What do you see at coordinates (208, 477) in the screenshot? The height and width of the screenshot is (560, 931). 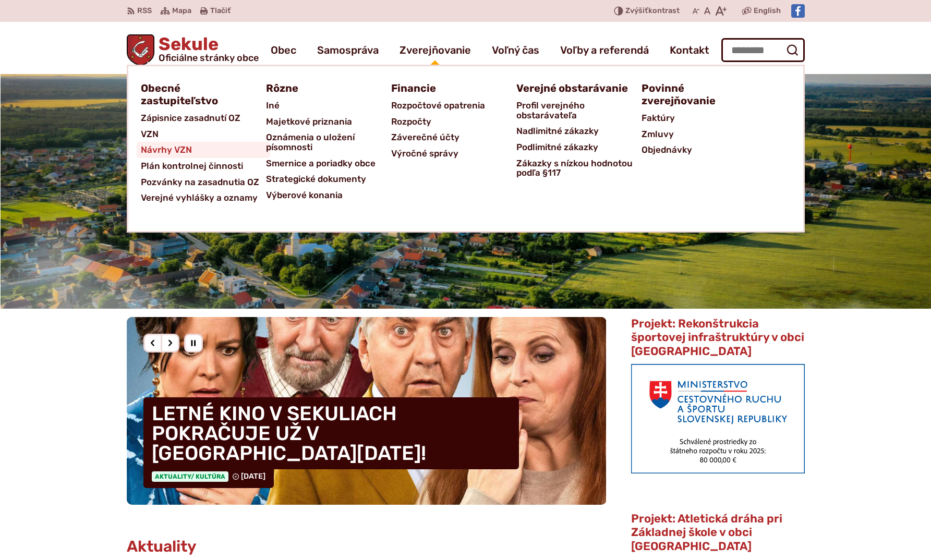 I see `span: / Kultúra` at bounding box center [208, 477].